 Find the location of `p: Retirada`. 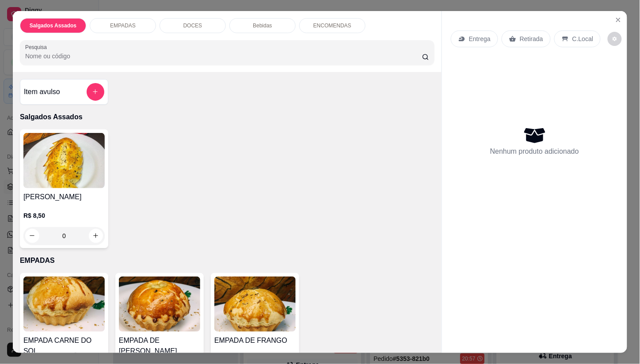

p: Retirada is located at coordinates (531, 39).